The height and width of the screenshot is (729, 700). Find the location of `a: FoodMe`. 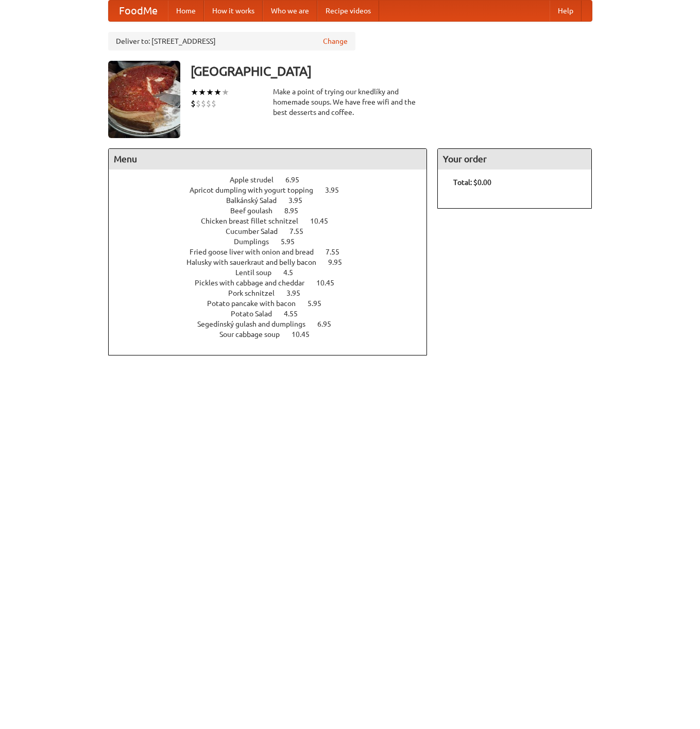

a: FoodMe is located at coordinates (138, 11).